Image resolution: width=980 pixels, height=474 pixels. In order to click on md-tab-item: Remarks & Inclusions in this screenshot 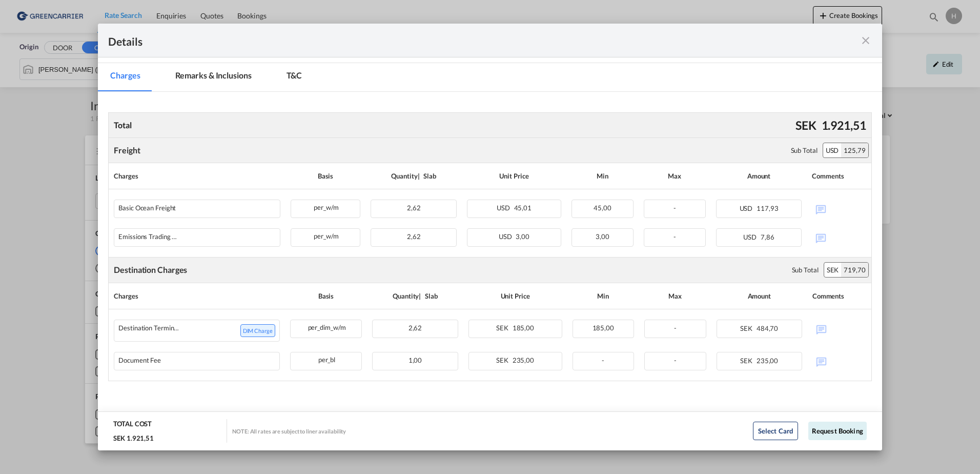, I will do `click(213, 77)`.